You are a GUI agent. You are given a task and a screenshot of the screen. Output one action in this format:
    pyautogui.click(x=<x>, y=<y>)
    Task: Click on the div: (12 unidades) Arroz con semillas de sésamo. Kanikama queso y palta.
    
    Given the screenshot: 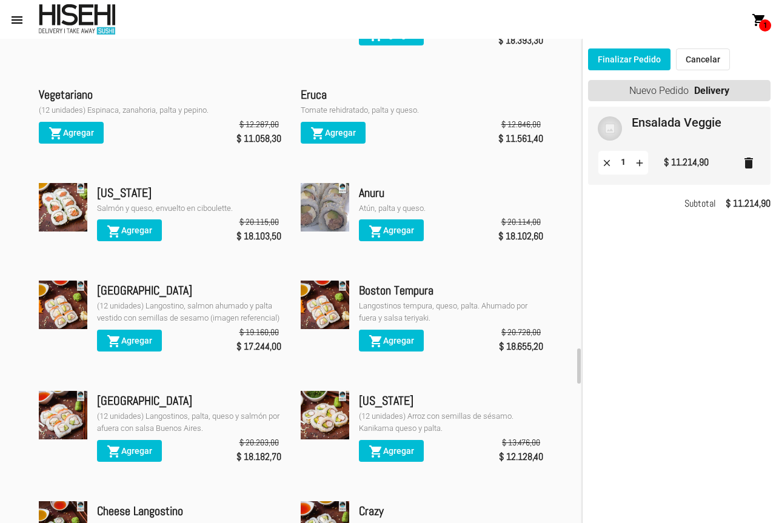 What is the action you would take?
    pyautogui.click(x=451, y=423)
    